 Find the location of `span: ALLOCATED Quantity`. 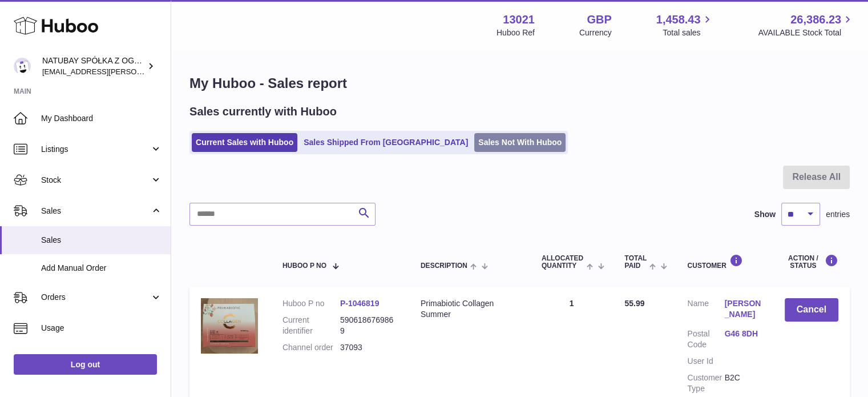

span: ALLOCATED Quantity is located at coordinates (563, 262).